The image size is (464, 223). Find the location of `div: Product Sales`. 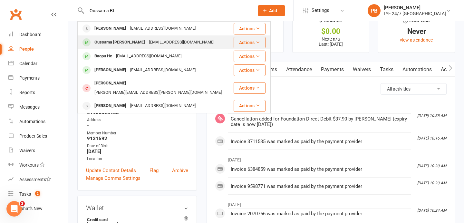

div: Product Sales is located at coordinates (33, 136).